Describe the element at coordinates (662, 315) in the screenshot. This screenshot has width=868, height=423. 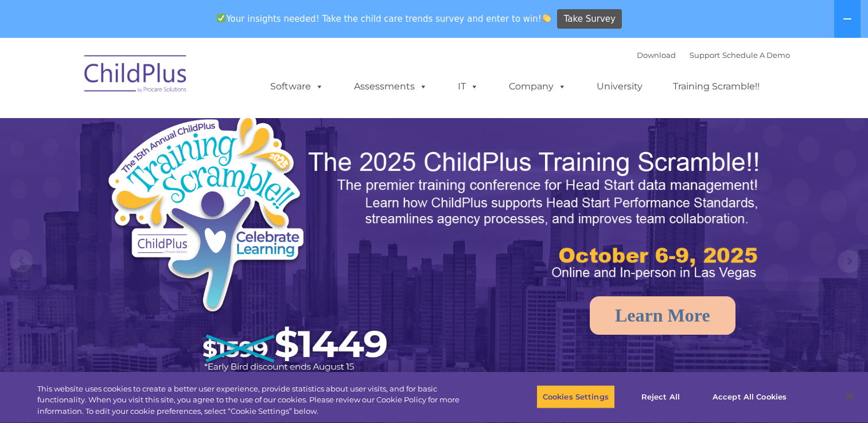
I see `a: Learn More` at that location.